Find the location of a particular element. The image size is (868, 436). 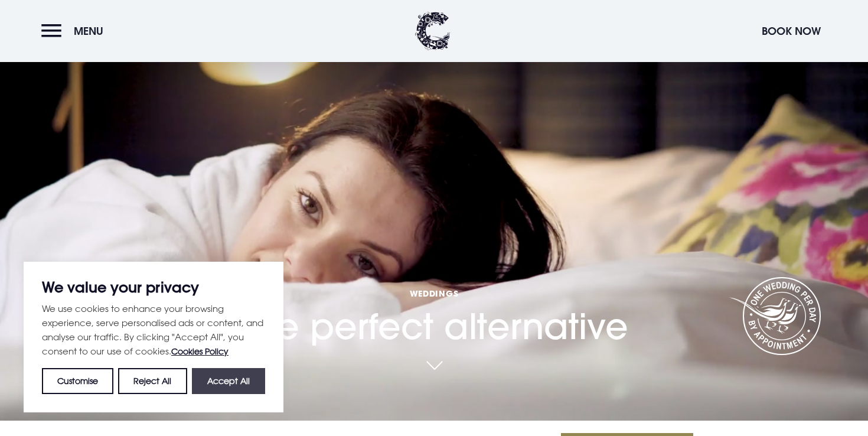

a: Cookies Policy is located at coordinates (200, 351).